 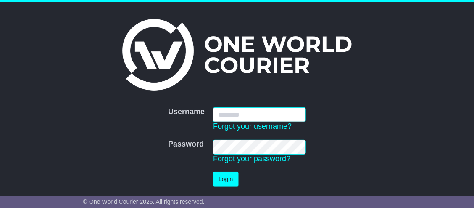 What do you see at coordinates (237, 55) in the screenshot?
I see `img: One World` at bounding box center [237, 55].